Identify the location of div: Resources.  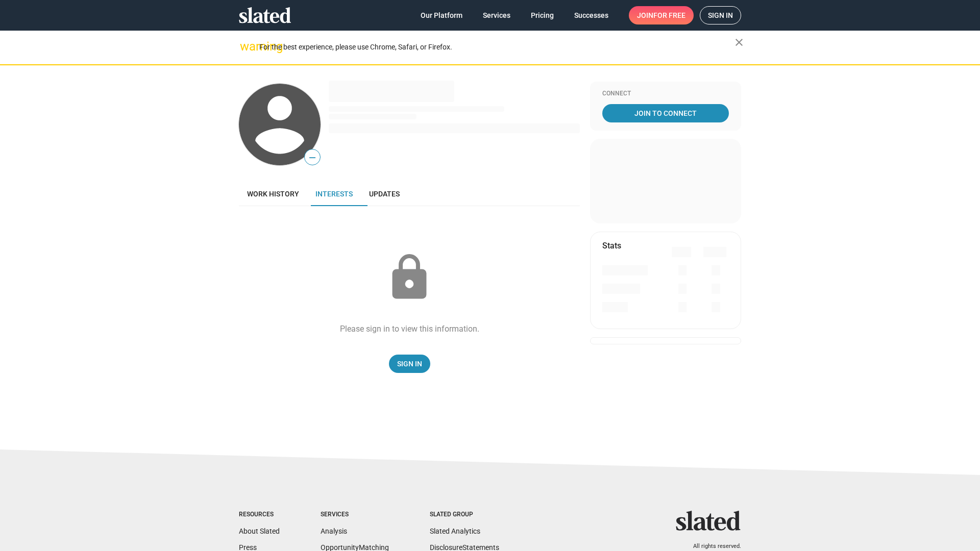
(259, 515).